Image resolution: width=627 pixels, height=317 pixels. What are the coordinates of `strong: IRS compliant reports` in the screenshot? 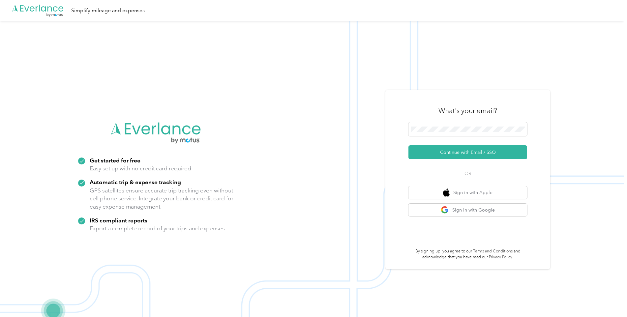 It's located at (118, 220).